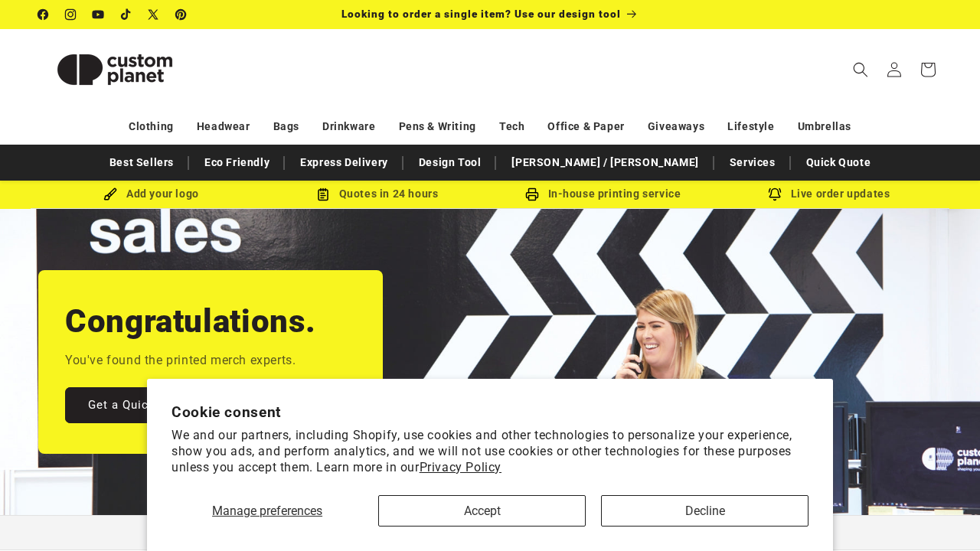 This screenshot has height=551, width=980. Describe the element at coordinates (323, 195) in the screenshot. I see `img: Order Updates Icon` at that location.